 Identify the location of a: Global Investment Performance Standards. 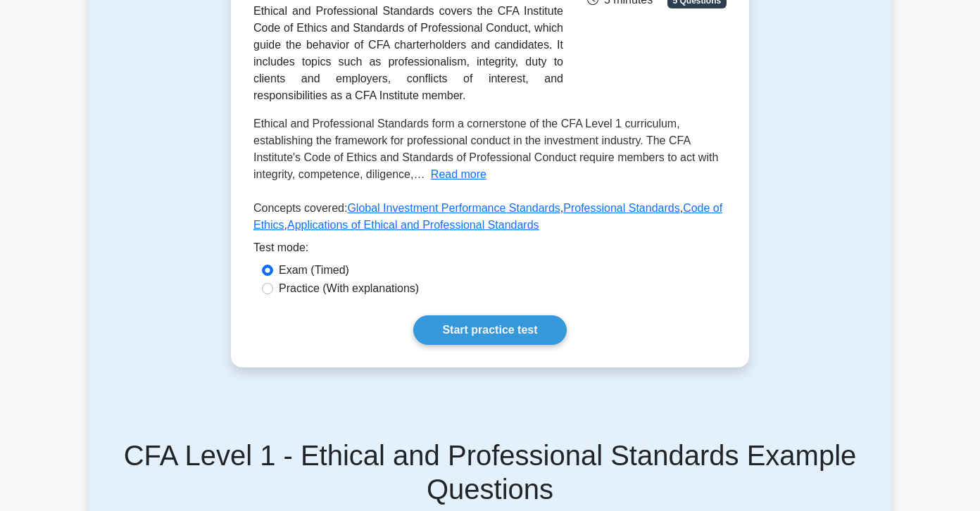
(454, 208).